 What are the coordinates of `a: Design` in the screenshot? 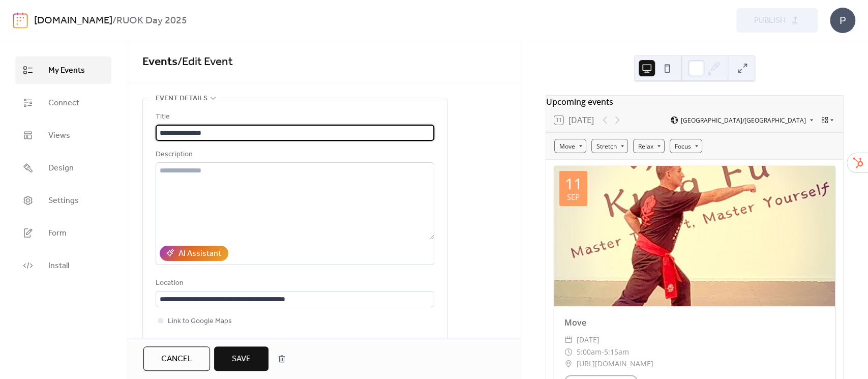 It's located at (63, 168).